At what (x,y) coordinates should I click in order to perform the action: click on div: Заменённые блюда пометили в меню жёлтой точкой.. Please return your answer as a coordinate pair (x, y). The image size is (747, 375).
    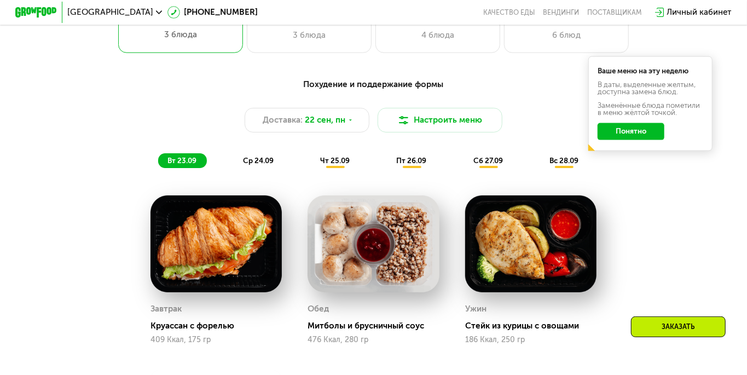
    Looking at the image, I should click on (650, 109).